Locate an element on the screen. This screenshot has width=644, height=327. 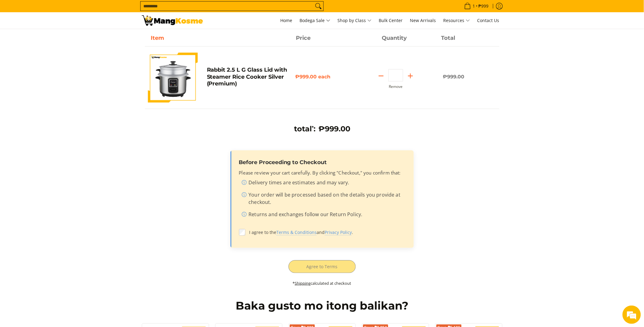
img: https://mangkosme.com/products/rabbit-2-5-l-g-glass-lid-with-steamer-rice-cooker-silver-class-a is located at coordinates (173, 77).